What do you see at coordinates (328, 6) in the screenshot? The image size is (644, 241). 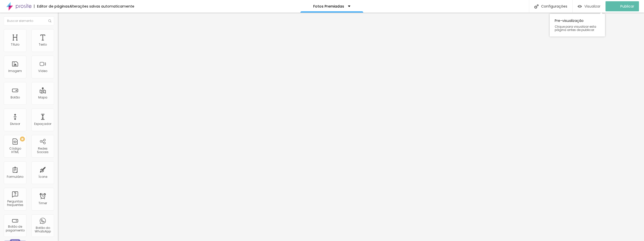 I see `p: Fotos Premiadas` at bounding box center [328, 6].